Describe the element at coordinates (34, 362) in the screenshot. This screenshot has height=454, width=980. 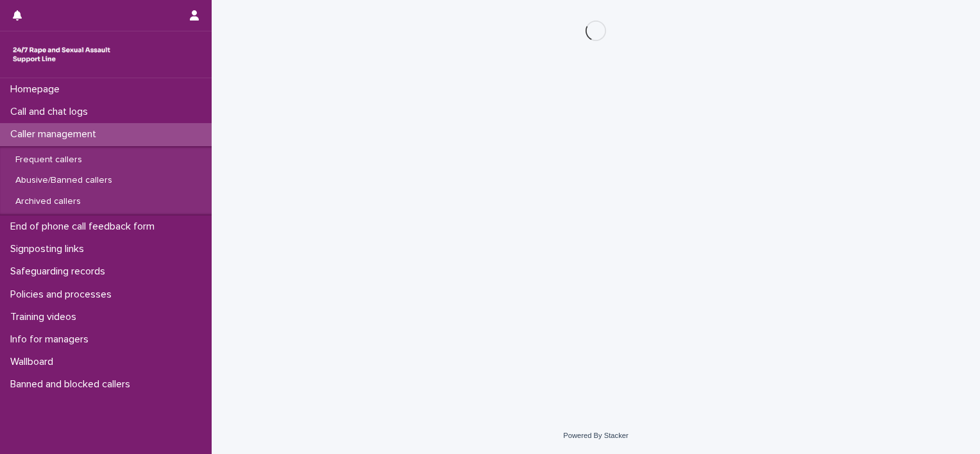
I see `p: Wallboard` at that location.